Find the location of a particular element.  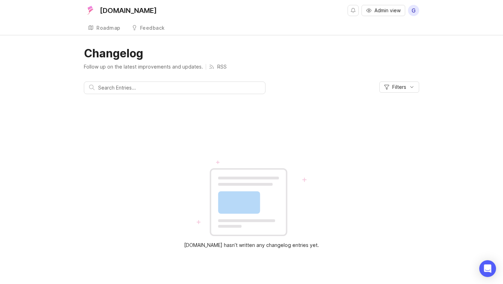

button: g is located at coordinates (414, 10).